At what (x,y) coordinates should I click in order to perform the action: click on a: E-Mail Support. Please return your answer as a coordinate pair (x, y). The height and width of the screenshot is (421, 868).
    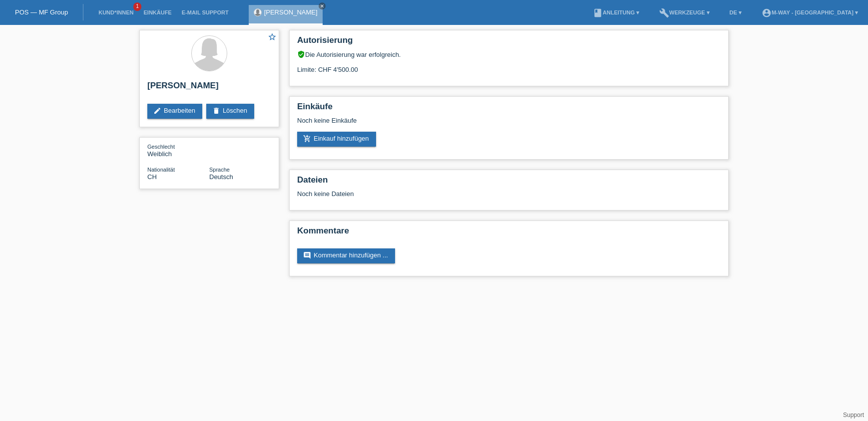
    Looking at the image, I should click on (205, 13).